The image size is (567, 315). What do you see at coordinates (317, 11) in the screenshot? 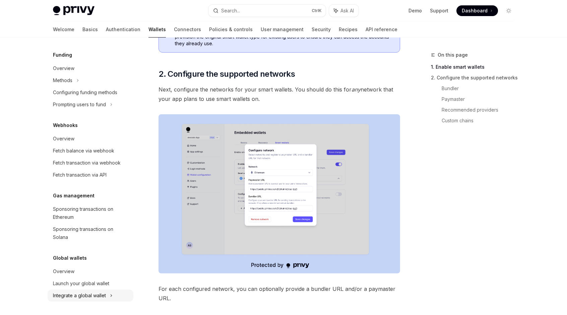
I see `span: Ctrl K` at bounding box center [317, 11].